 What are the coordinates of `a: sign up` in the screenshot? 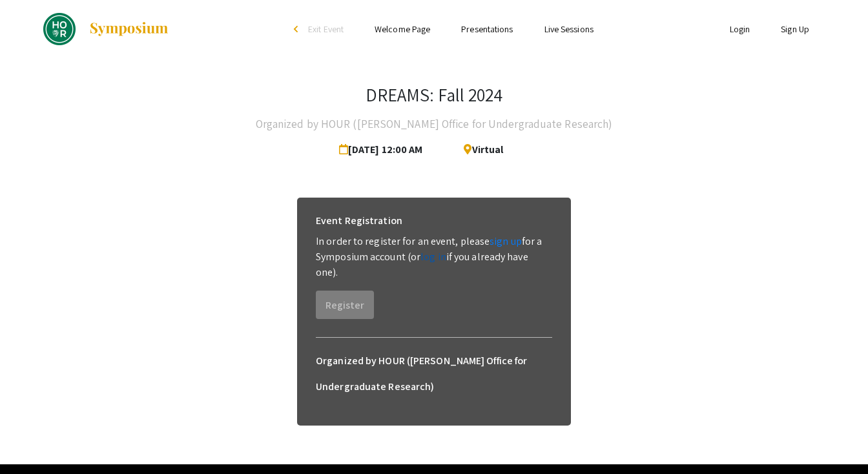 It's located at (506, 241).